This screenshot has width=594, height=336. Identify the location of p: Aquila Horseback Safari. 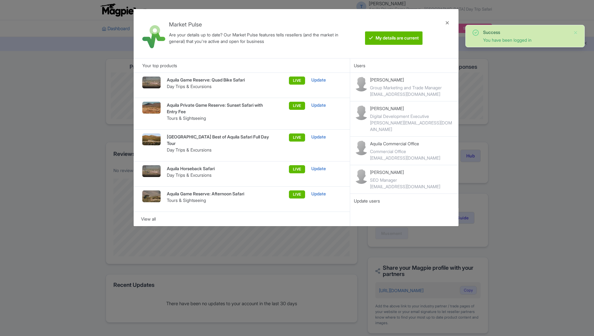
(218, 168).